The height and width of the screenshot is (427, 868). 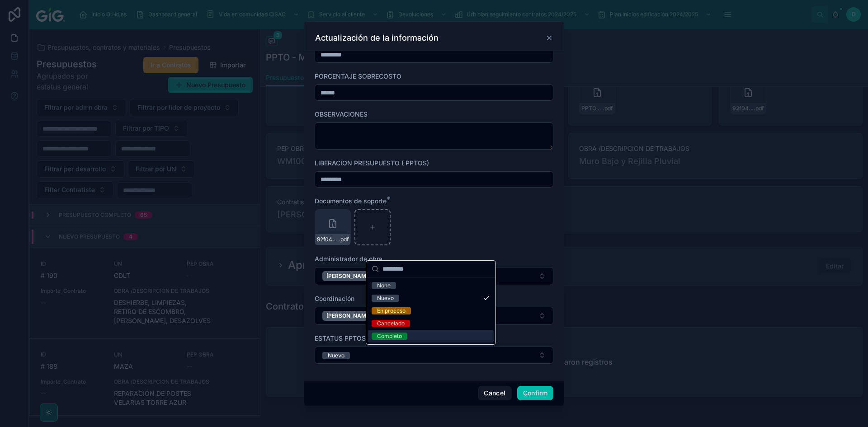 I want to click on button: Unselect 3, so click(x=353, y=316).